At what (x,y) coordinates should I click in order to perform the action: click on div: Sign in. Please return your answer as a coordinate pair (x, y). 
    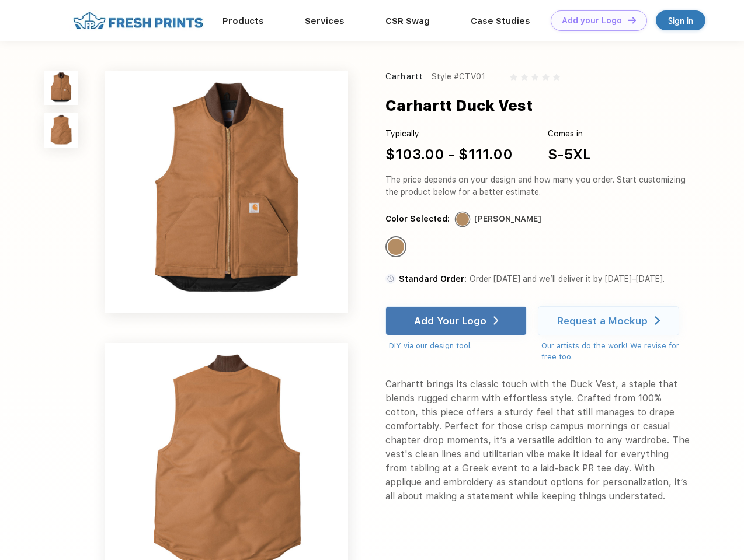
    Looking at the image, I should click on (680, 20).